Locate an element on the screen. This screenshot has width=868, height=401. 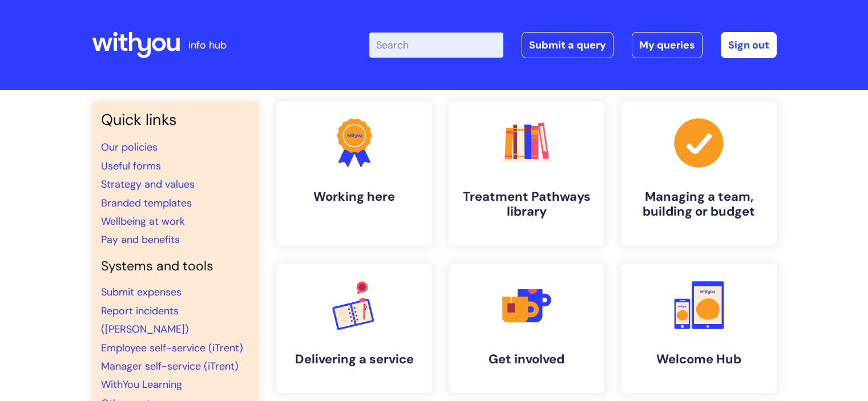
a: Managing a team, building or budget is located at coordinates (699, 173).